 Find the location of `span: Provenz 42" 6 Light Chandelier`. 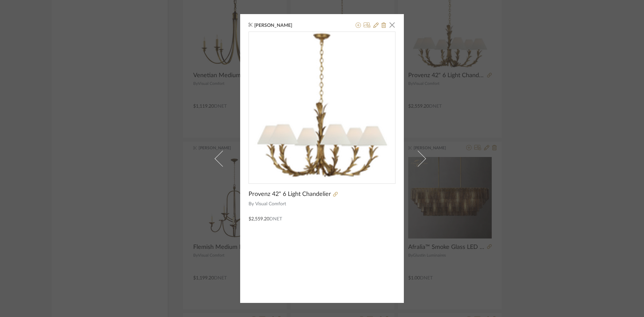

span: Provenz 42" 6 Light Chandelier is located at coordinates (290, 194).